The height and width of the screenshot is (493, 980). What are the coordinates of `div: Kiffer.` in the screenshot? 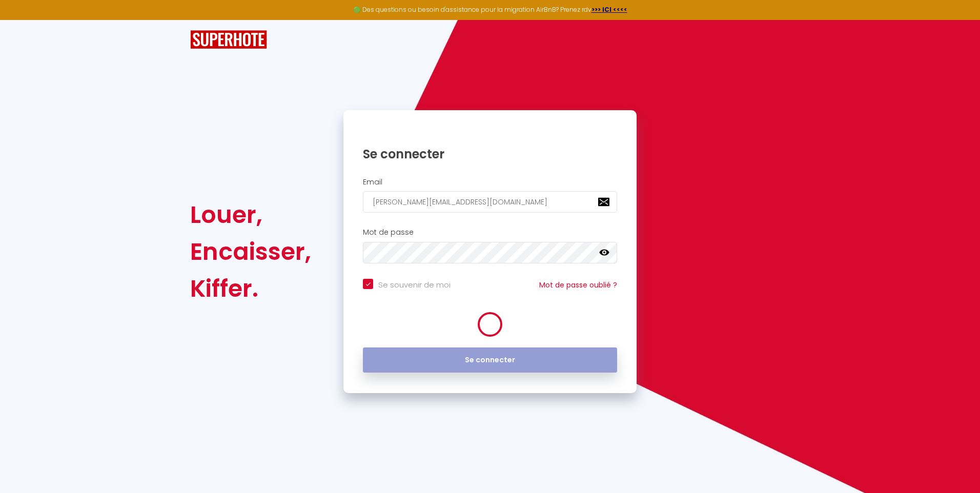 It's located at (251, 288).